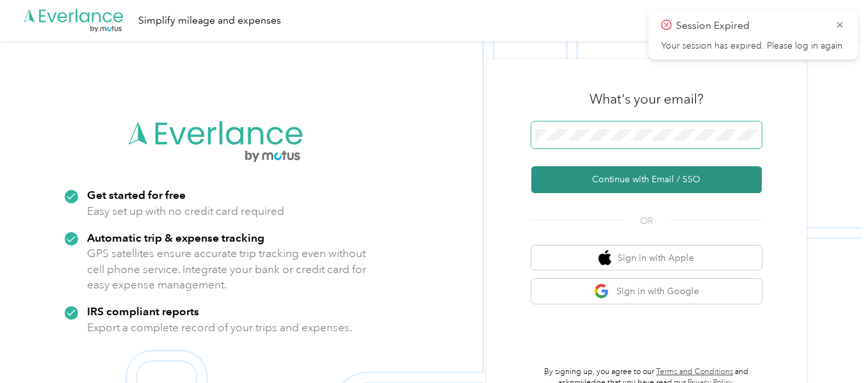 The height and width of the screenshot is (383, 868). I want to click on strong: IRS compliant reports, so click(142, 311).